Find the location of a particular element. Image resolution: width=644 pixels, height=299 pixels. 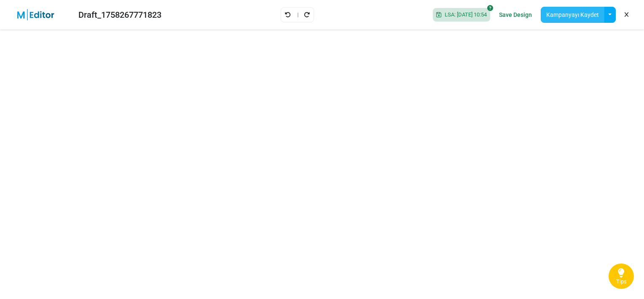

a: Yeniden Uygula is located at coordinates (307, 15).